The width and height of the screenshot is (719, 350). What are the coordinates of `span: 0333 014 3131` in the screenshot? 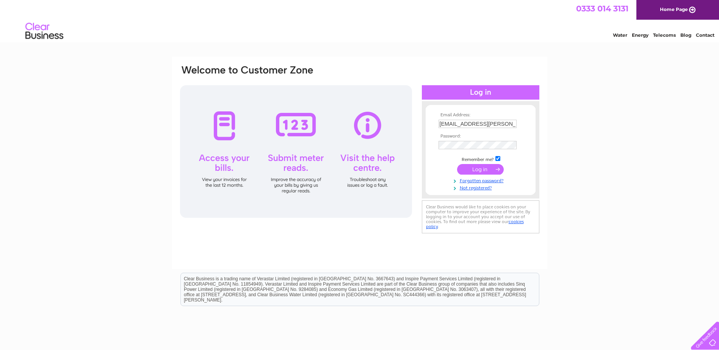 It's located at (602, 8).